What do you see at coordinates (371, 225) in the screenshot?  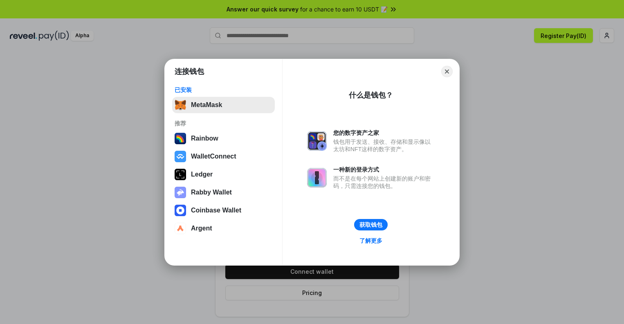 I see `button: 获取钱包` at bounding box center [371, 225].